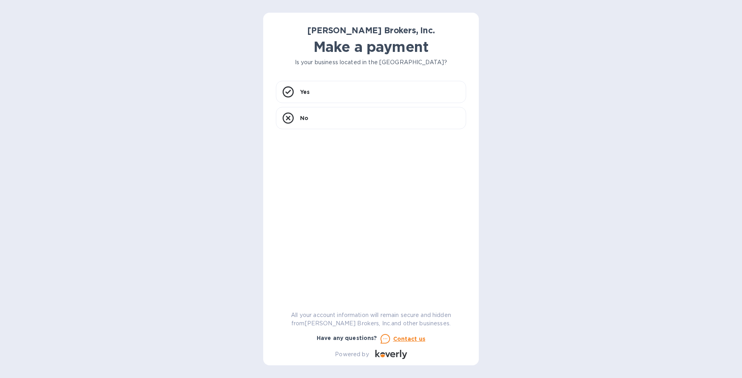  Describe the element at coordinates (410, 339) in the screenshot. I see `u: Contact us` at that location.